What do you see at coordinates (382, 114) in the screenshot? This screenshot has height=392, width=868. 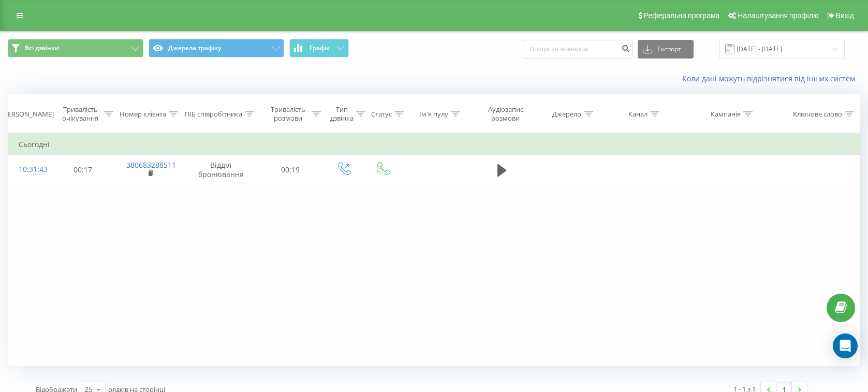 I see `div: Статус` at bounding box center [382, 114].